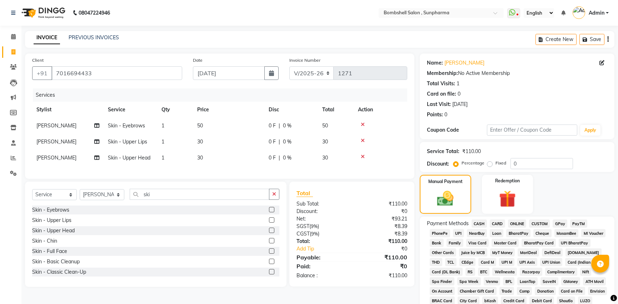 The height and width of the screenshot is (304, 618). I want to click on span: On Account, so click(442, 291).